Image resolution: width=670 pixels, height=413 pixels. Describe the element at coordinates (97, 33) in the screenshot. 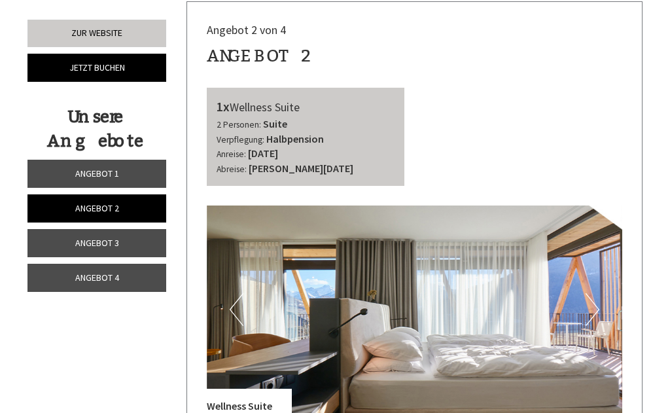

I see `a: Zur Website` at that location.